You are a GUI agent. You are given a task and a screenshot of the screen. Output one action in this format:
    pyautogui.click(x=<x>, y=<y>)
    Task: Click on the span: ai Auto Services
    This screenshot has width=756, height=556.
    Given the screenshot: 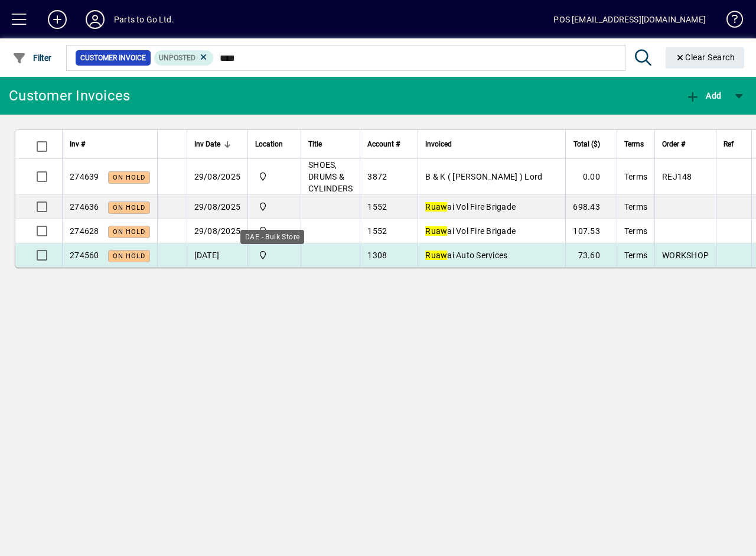 What is the action you would take?
    pyautogui.click(x=466, y=255)
    